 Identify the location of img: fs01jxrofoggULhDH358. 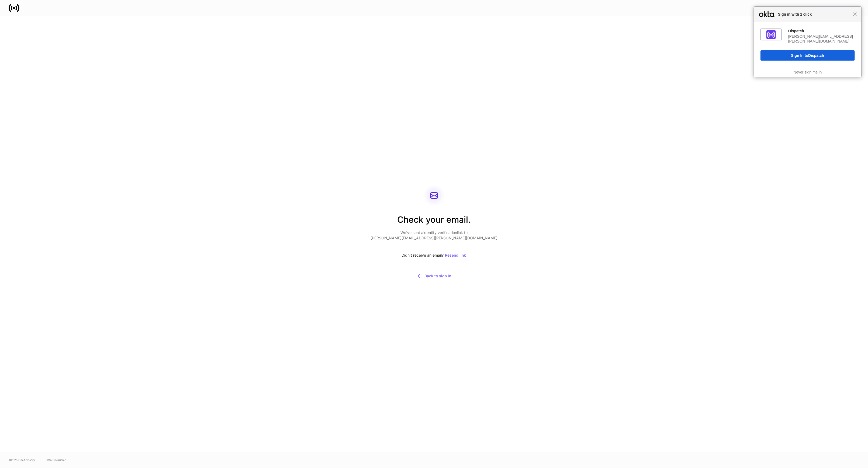
(771, 35).